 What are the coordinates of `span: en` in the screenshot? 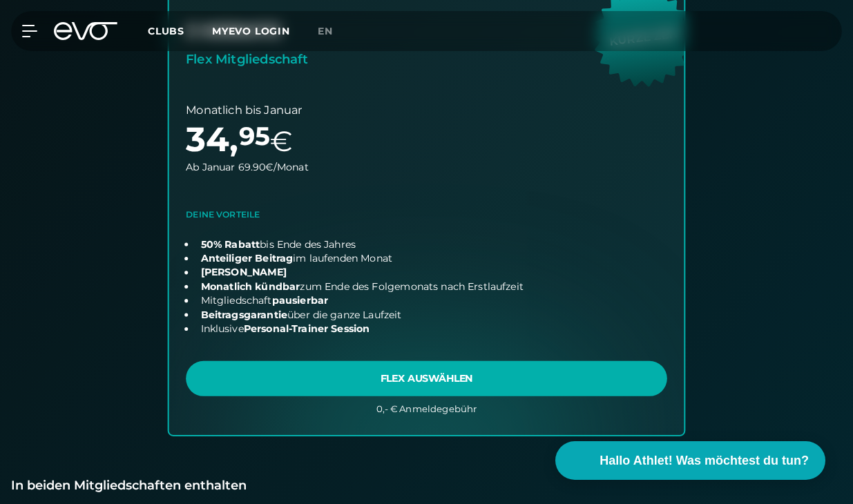 It's located at (325, 31).